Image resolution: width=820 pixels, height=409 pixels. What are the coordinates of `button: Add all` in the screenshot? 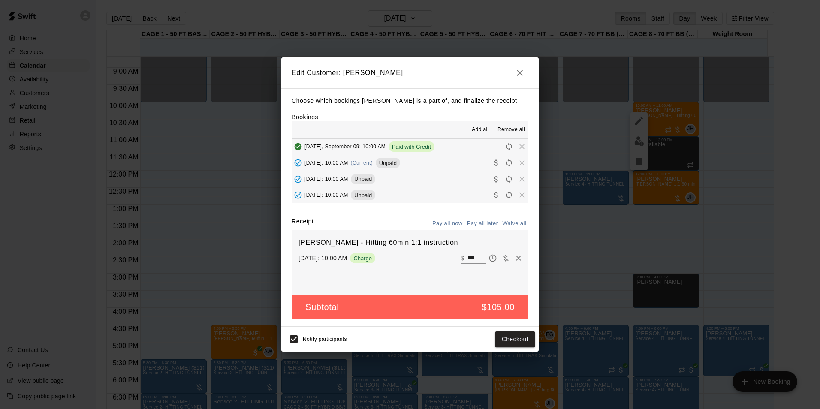 It's located at (481, 130).